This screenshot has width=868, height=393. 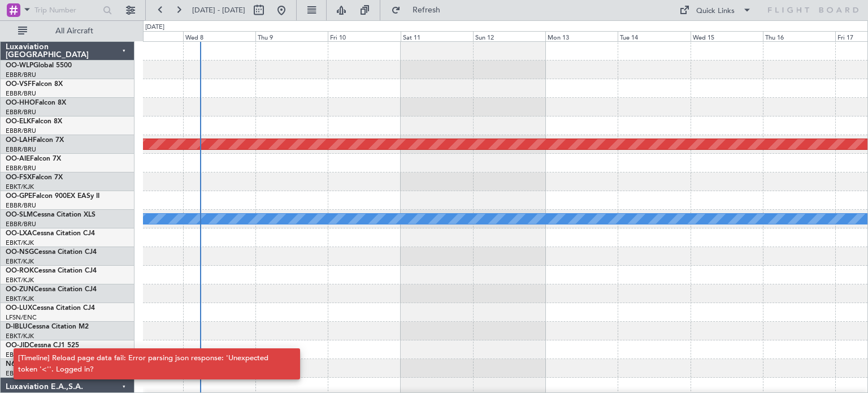 What do you see at coordinates (799, 36) in the screenshot?
I see `div: Thu 16` at bounding box center [799, 36].